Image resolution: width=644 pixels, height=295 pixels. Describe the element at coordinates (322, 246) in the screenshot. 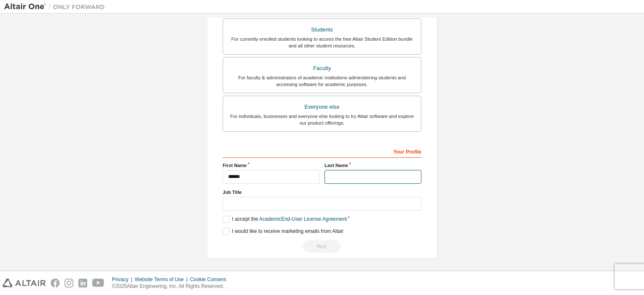

I see `div: Read and acccept EULA to continue` at that location.